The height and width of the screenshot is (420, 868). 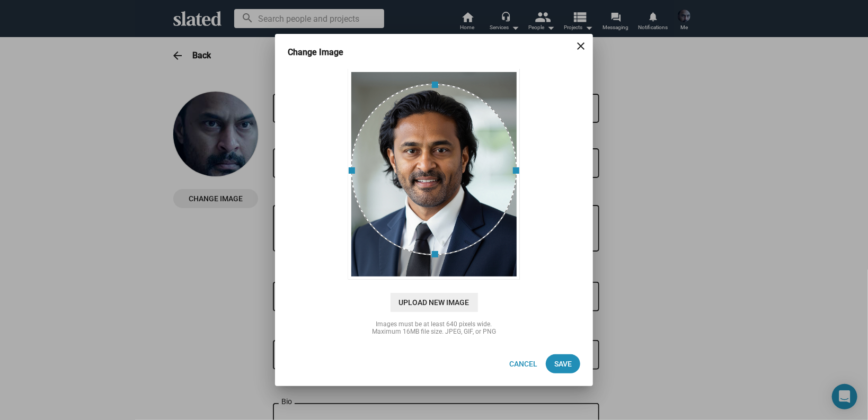 What do you see at coordinates (434, 303) in the screenshot?
I see `span: Upload New Image` at bounding box center [434, 303].